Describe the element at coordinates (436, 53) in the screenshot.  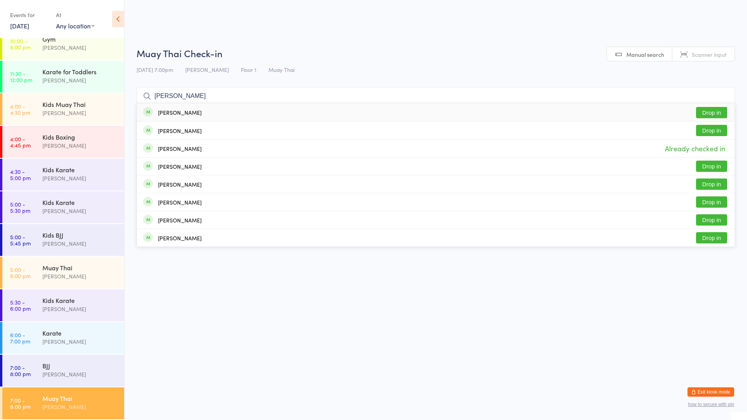
I see `h2: Muay Thai Check-in` at that location.